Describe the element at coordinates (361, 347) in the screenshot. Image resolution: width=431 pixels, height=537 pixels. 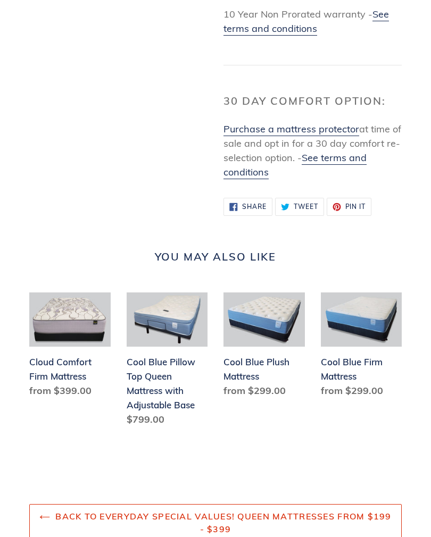
I see `a: Cool Blue Firm Mattress` at that location.